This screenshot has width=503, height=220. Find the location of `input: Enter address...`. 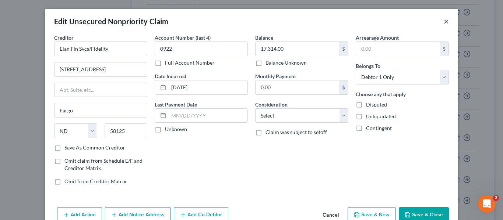

input: Enter address... is located at coordinates (100, 70).